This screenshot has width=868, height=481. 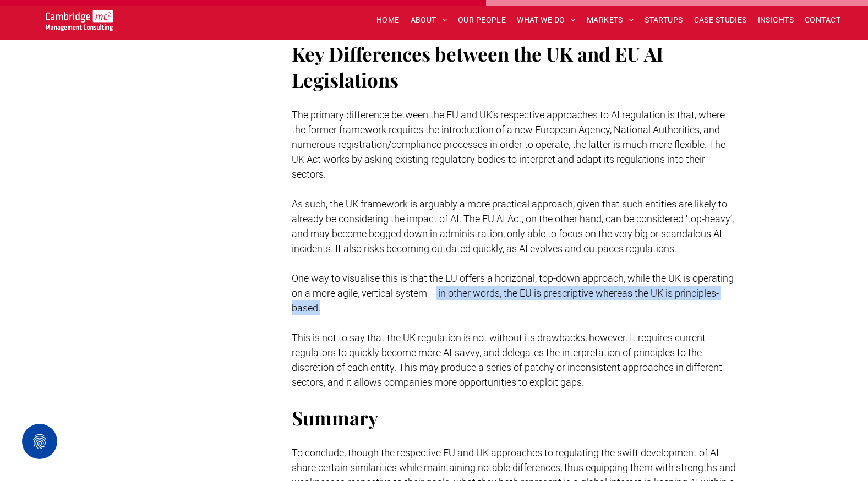 I want to click on a: OUR PEOPLE, so click(x=481, y=20).